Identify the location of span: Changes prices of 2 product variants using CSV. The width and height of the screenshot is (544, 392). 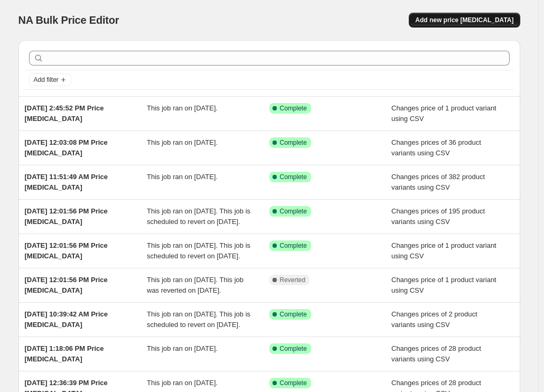
(434, 319).